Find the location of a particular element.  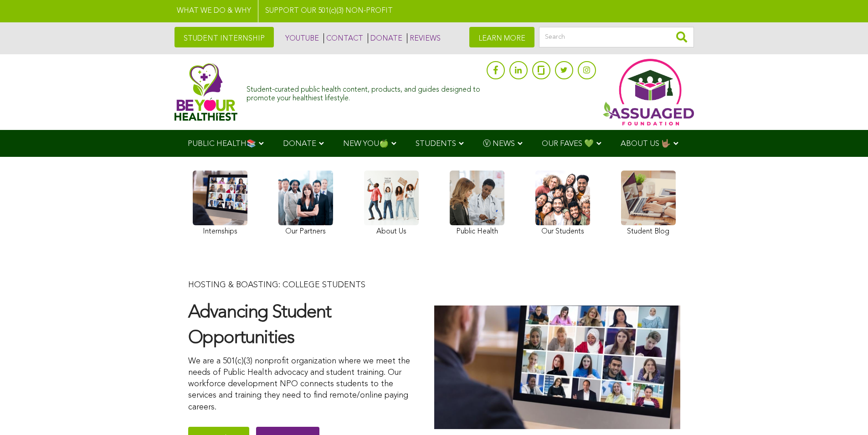

span: OUR FAVES 💚 is located at coordinates (568, 144).